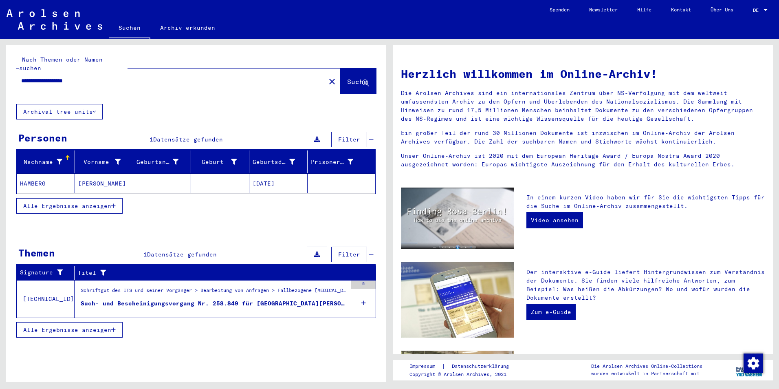  Describe the element at coordinates (54, 20) in the screenshot. I see `img: Arolsen_neg.svg` at that location.